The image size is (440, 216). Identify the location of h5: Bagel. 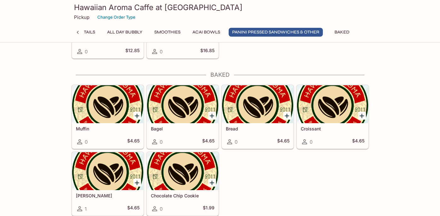
(183, 128).